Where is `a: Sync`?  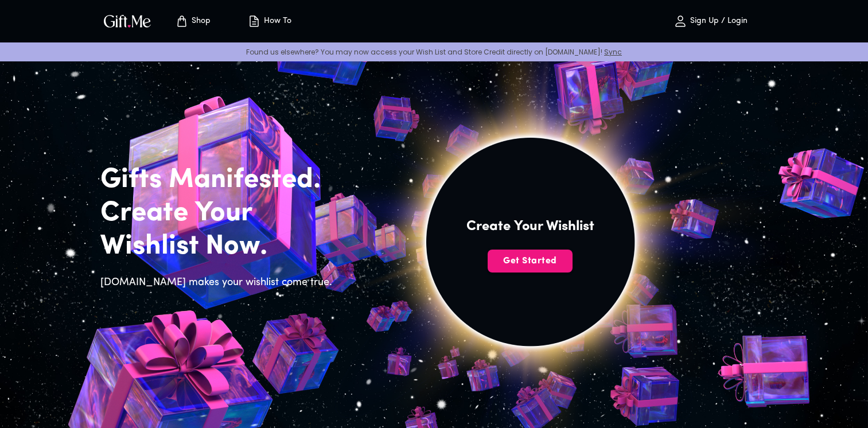
a: Sync is located at coordinates (612, 51).